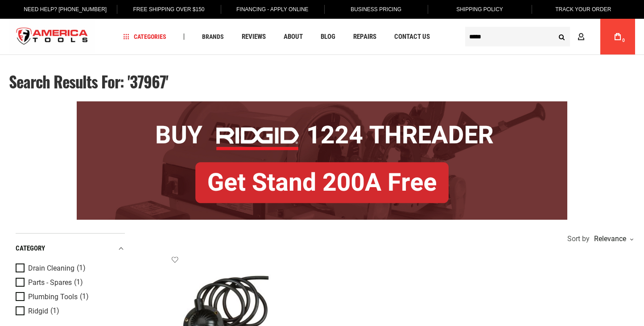  What do you see at coordinates (322, 160) in the screenshot?
I see `img: BOGO: Buy RIDGID® 1224 Threader, Get Stand 200A Free!` at bounding box center [322, 160].